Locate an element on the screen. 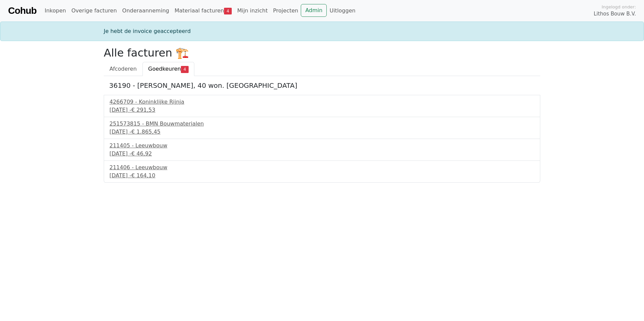 This screenshot has width=644, height=321. span: Afcoderen is located at coordinates (123, 69).